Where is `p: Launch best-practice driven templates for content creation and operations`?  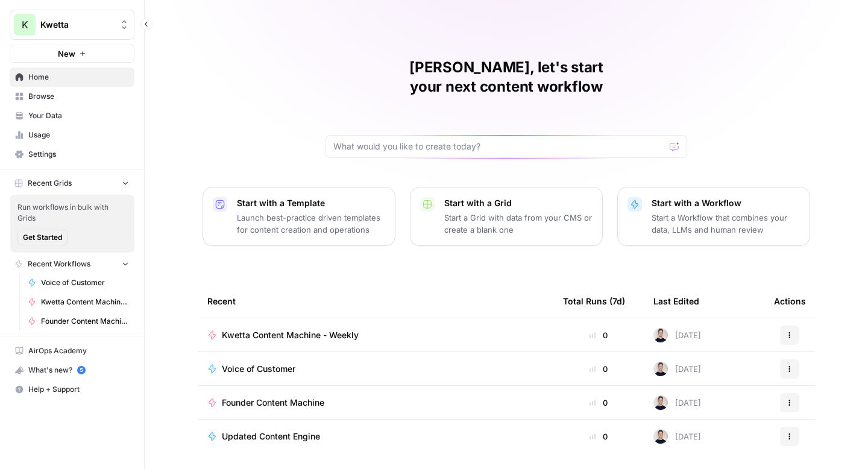 p: Launch best-practice driven templates for content creation and operations is located at coordinates (311, 224).